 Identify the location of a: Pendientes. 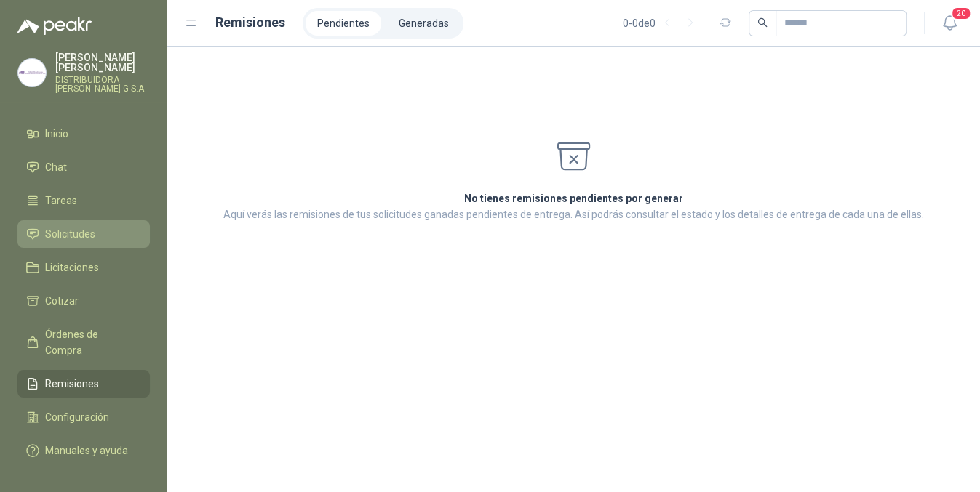
(343, 23).